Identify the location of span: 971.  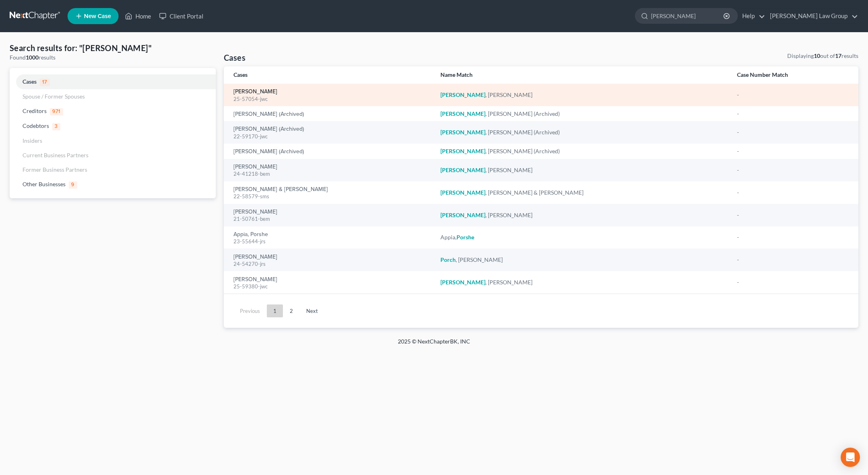
(56, 112).